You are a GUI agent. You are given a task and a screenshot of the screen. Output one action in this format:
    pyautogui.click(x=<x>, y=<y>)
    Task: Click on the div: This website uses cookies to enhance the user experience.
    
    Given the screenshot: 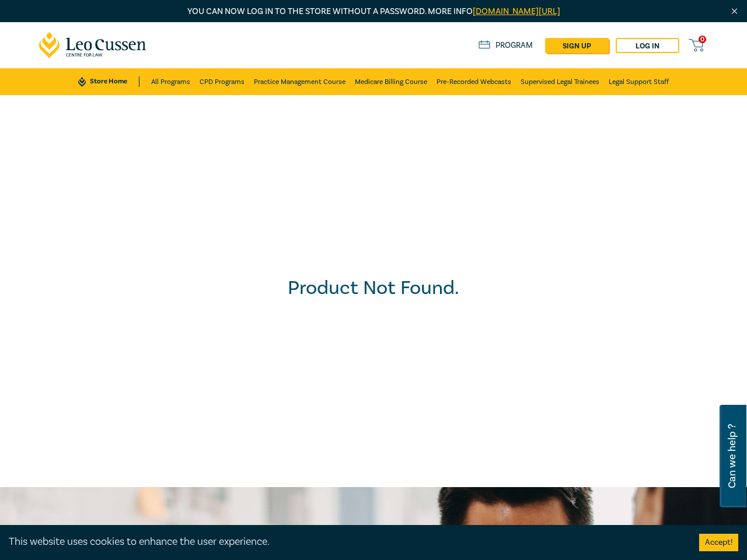 What is the action you would take?
    pyautogui.click(x=345, y=542)
    